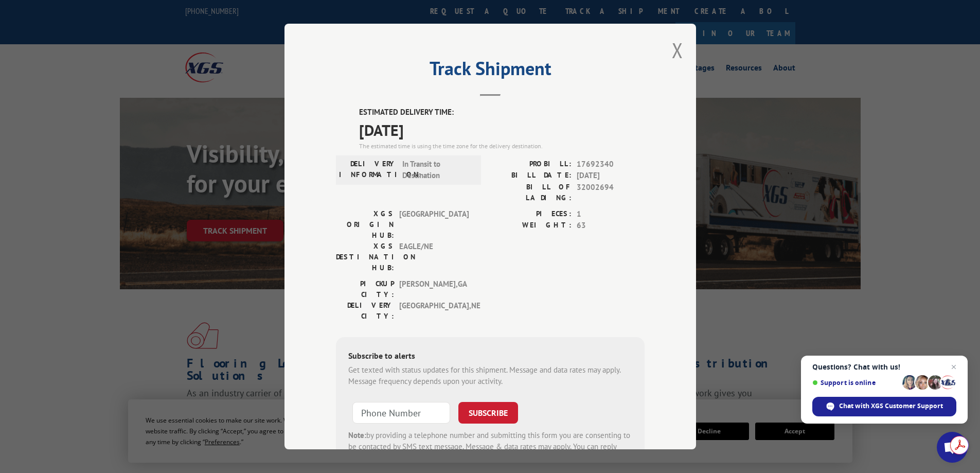 This screenshot has height=473, width=980. What do you see at coordinates (856, 383) in the screenshot?
I see `span: Support is online` at bounding box center [856, 383].